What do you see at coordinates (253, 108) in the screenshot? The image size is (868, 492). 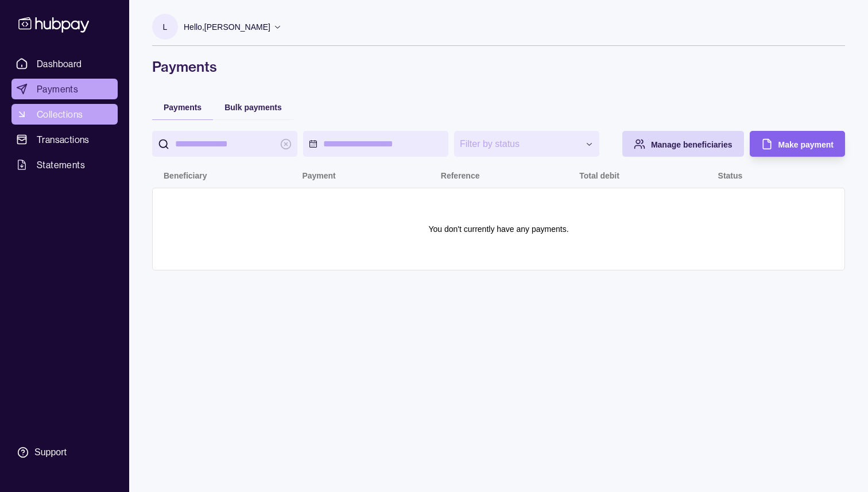 I see `span: Bulk payments` at bounding box center [253, 108].